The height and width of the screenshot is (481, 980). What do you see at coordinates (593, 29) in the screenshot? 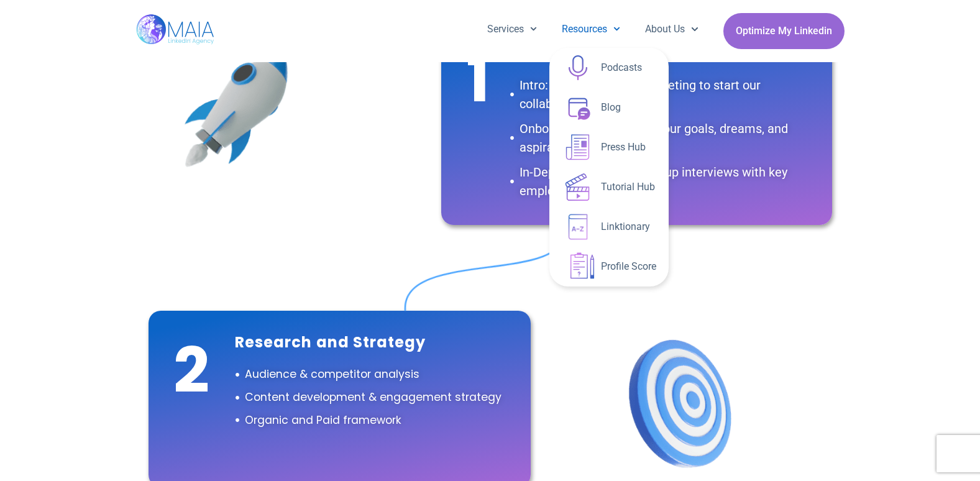
I see `nav: Menu` at bounding box center [593, 29].